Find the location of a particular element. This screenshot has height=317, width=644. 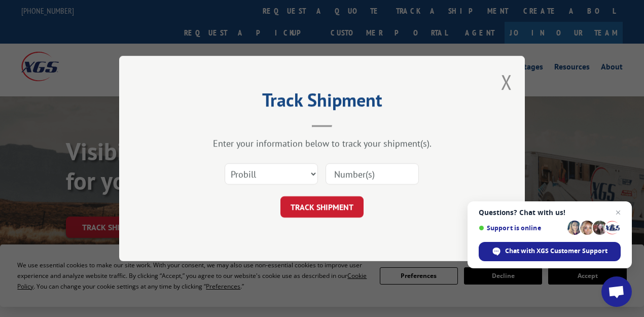

input: Number(s) is located at coordinates (373, 174).